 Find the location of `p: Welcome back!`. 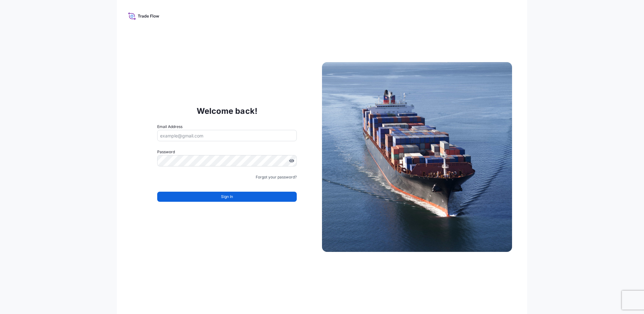

p: Welcome back! is located at coordinates (227, 111).